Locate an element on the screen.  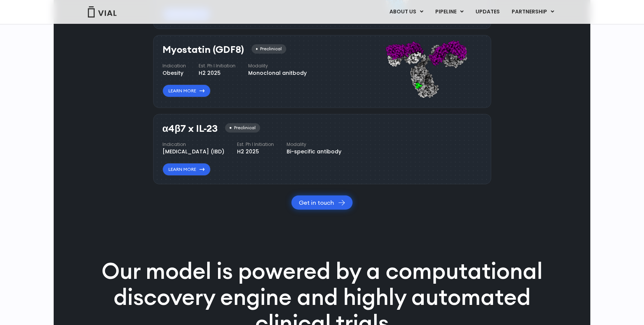
div: Monoclonal anitbody is located at coordinates (278, 73).